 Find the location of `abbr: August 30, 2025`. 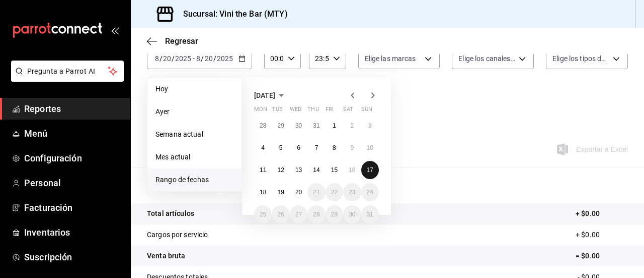

abbr: August 30, 2025 is located at coordinates (352, 214).